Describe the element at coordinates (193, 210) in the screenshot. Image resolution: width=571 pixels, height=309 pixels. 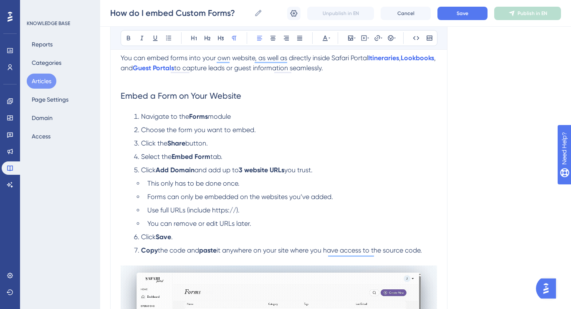
I see `span: Use full URLs (include https://).` at that location.